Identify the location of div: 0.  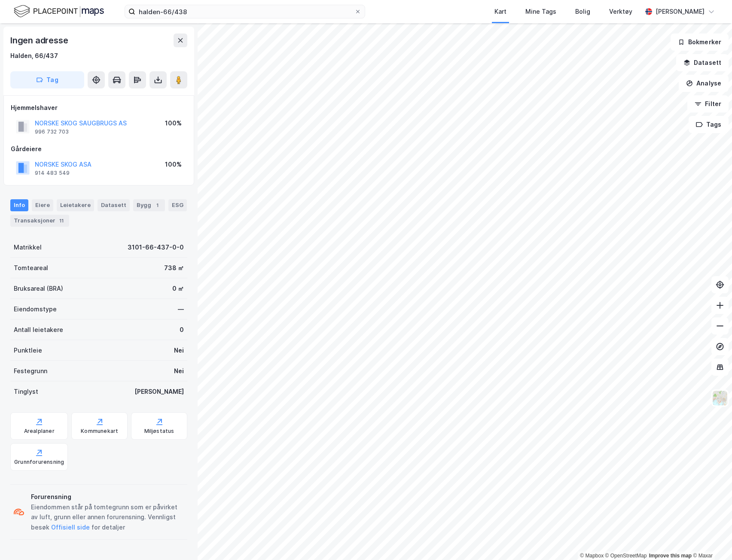
(182, 330).